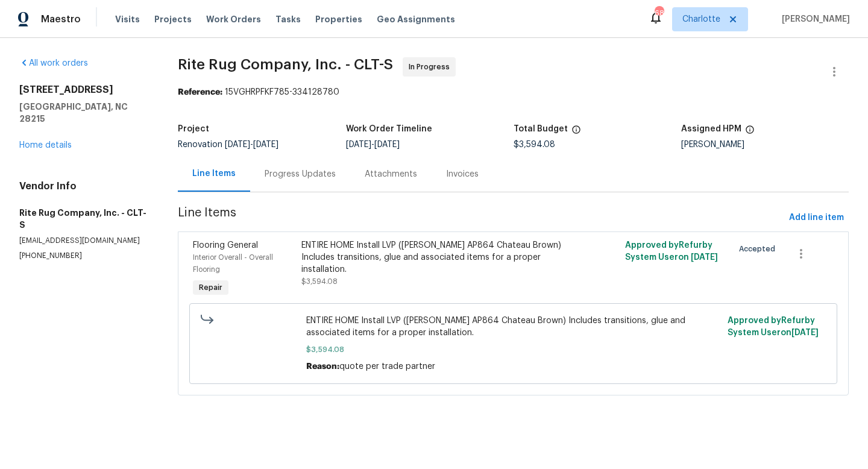 The height and width of the screenshot is (469, 868). Describe the element at coordinates (225, 246) in the screenshot. I see `span: Flooring General` at that location.